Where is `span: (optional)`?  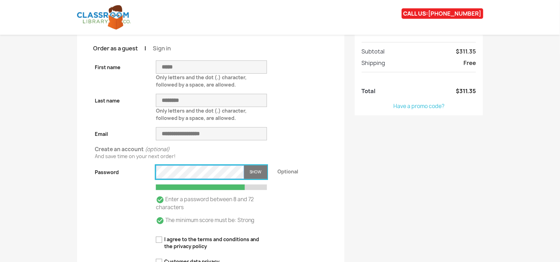 span: (optional) is located at coordinates (158, 149).